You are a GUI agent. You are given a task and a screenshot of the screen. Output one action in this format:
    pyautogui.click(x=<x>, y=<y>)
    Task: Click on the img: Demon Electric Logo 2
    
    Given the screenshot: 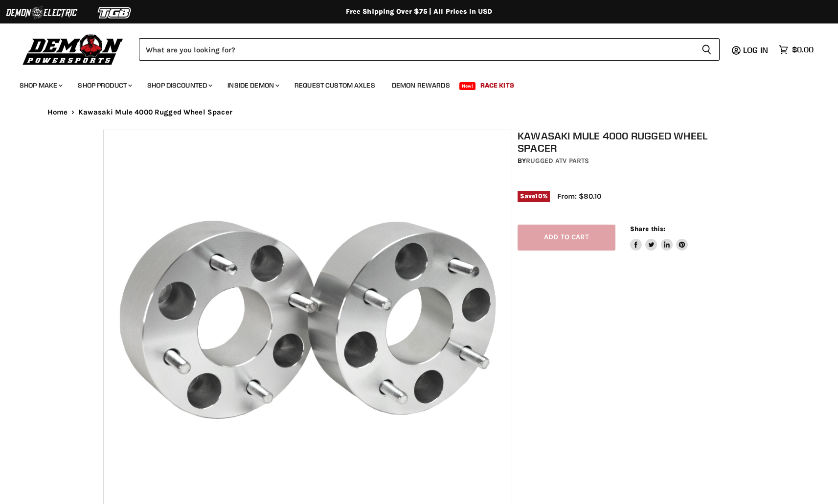 What is the action you would take?
    pyautogui.click(x=42, y=13)
    